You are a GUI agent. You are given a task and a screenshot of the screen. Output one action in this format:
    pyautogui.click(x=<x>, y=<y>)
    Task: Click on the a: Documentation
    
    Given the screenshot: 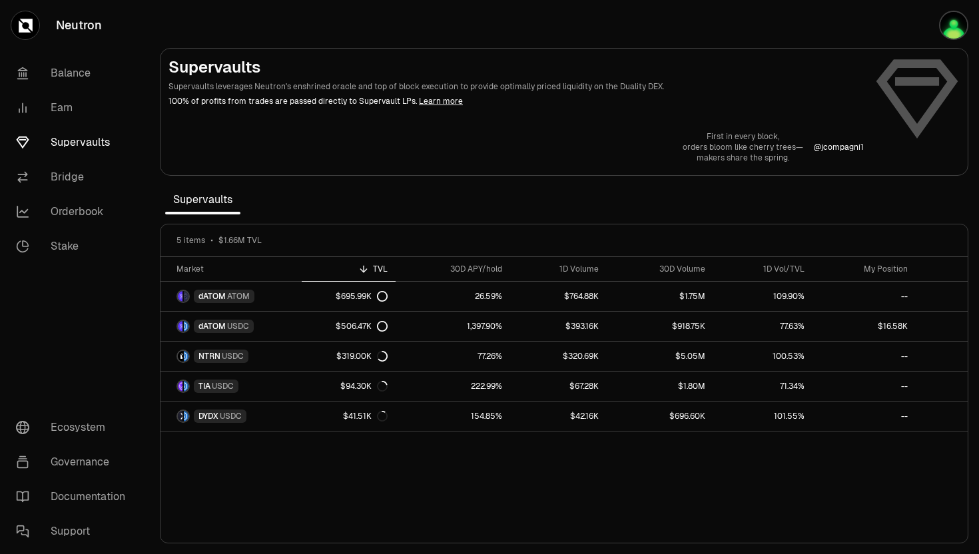 What is the action you would take?
    pyautogui.click(x=75, y=497)
    